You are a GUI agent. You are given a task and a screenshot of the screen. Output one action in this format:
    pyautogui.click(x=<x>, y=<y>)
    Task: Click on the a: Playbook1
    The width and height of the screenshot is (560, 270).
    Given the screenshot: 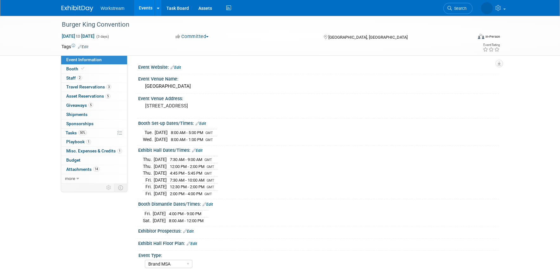 What is the action you would take?
    pyautogui.click(x=94, y=142)
    